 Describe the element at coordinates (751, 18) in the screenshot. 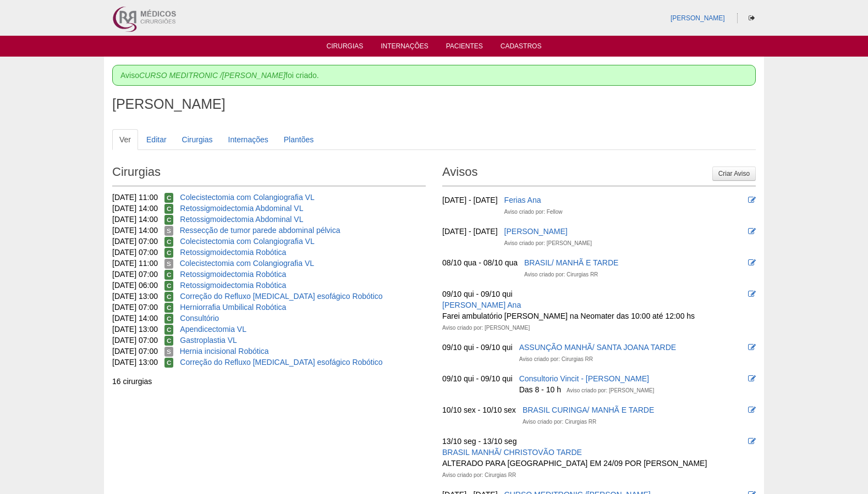

I see `i: Sair` at that location.